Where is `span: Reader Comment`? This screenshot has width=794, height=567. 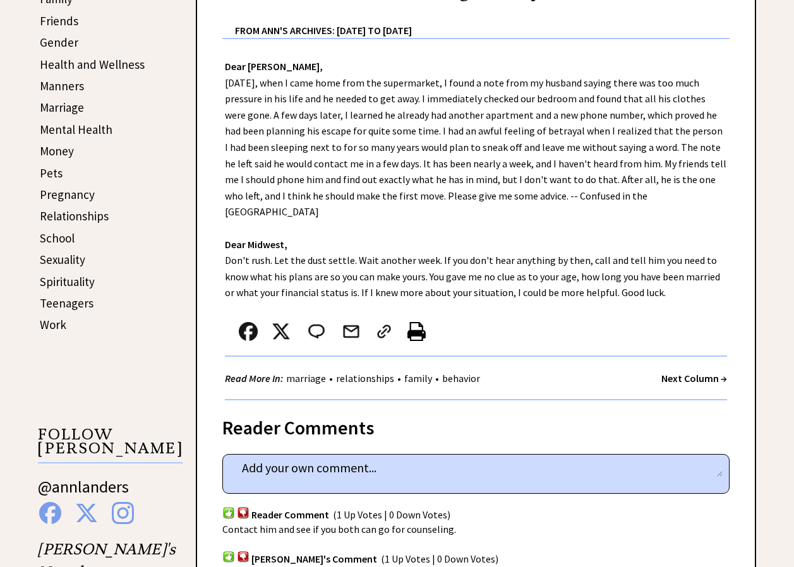
span: Reader Comment is located at coordinates (290, 515).